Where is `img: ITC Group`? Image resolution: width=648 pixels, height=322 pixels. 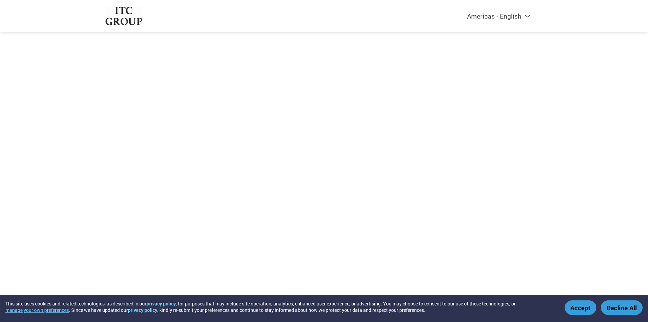 img: ITC Group is located at coordinates (124, 16).